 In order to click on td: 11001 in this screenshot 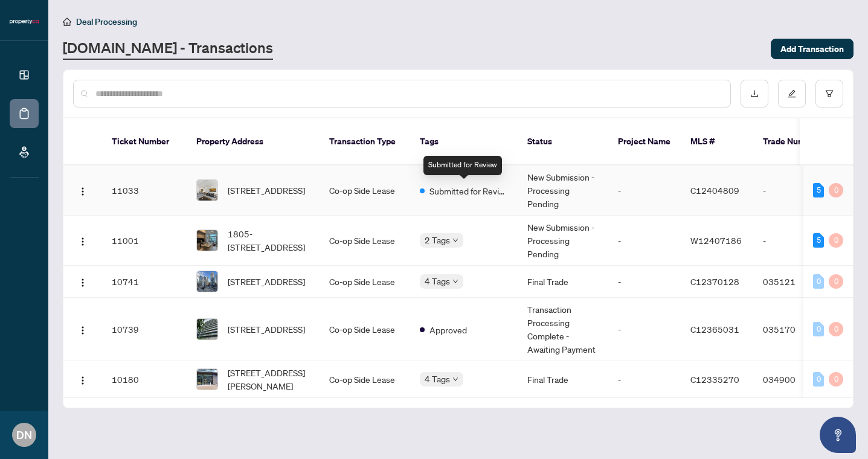, I will do `click(144, 241)`.